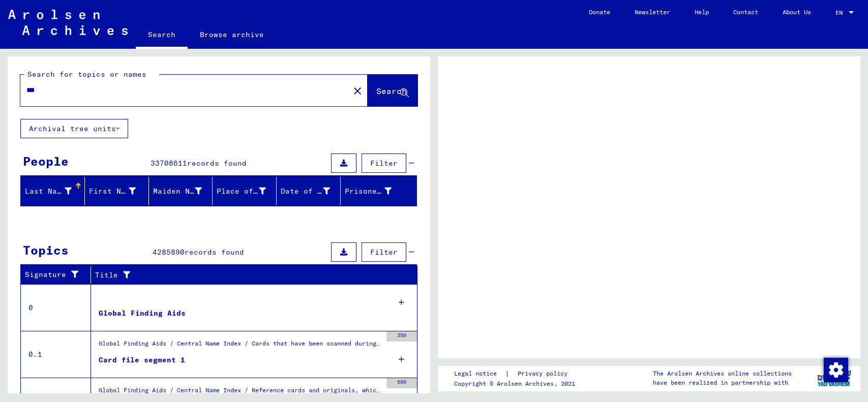  What do you see at coordinates (402, 383) in the screenshot?
I see `div: 500` at bounding box center [402, 383].